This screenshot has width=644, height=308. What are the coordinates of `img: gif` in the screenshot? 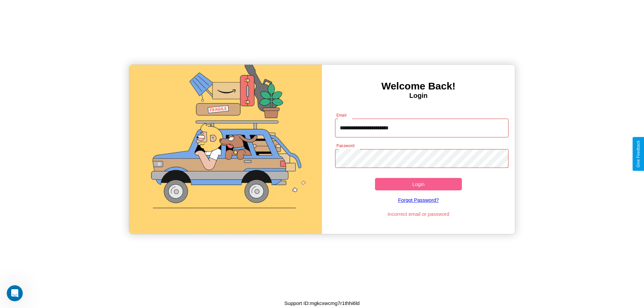 It's located at (225, 149).